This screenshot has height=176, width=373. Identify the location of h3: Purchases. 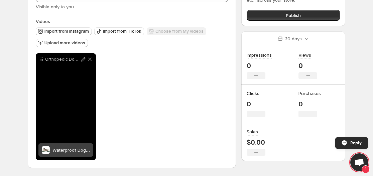
(309, 94).